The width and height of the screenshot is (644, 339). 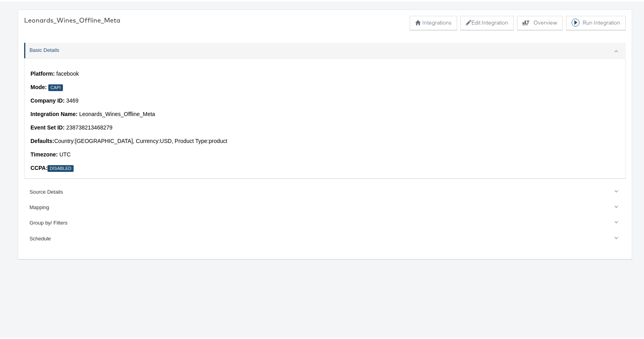 What do you see at coordinates (42, 139) in the screenshot?
I see `strong: Defaults:` at bounding box center [42, 139].